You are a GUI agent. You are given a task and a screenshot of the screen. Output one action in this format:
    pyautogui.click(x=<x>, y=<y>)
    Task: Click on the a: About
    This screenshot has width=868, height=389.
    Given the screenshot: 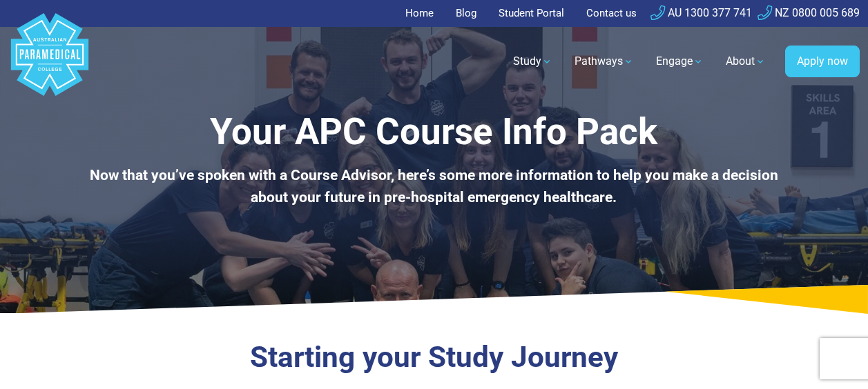 What is the action you would take?
    pyautogui.click(x=745, y=61)
    